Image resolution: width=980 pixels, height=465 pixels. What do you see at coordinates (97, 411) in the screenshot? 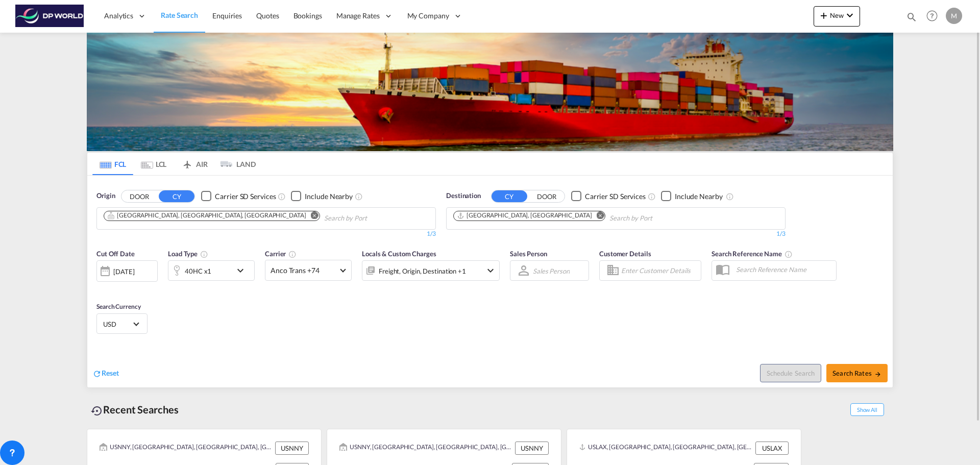
I see `md-icon: icon-backup-restore` at bounding box center [97, 411].